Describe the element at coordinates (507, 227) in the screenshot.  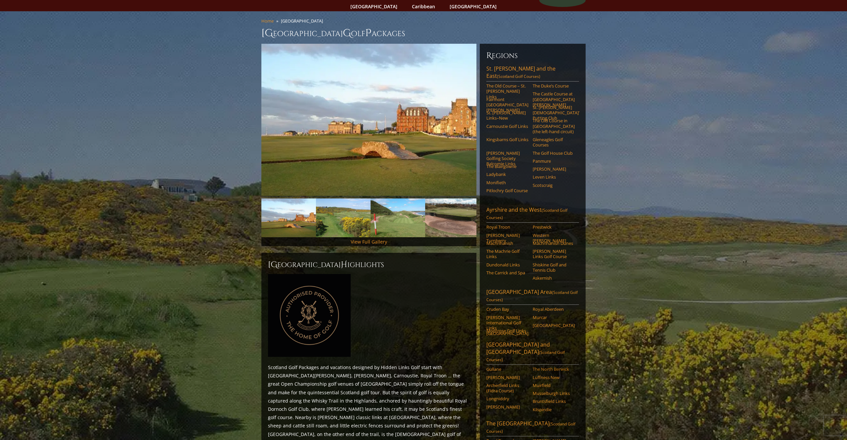
I see `a: Royal Troon` at that location.